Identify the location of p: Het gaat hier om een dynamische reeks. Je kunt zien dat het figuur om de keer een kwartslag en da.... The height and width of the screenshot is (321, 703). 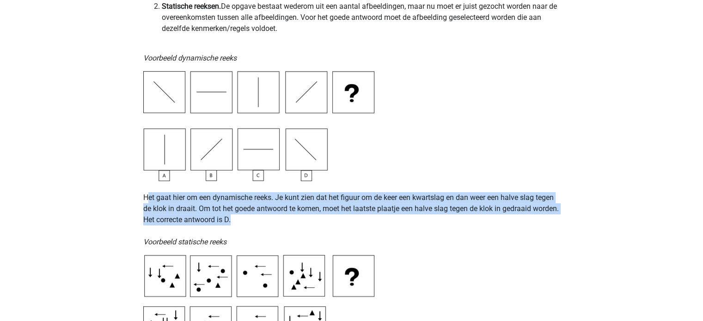
(352, 215).